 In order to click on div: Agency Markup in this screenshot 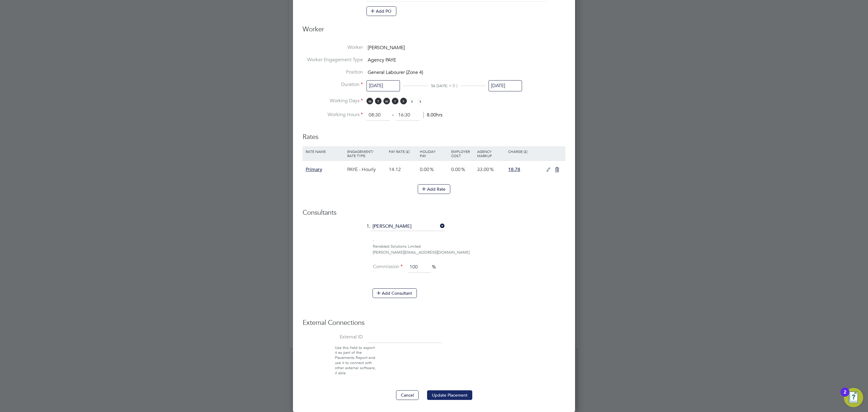, I will do `click(491, 153)`.